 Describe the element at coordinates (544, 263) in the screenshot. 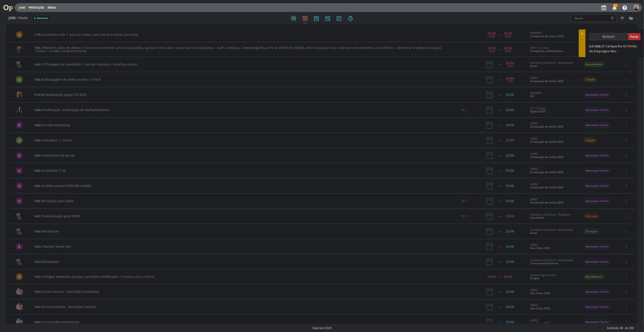

I see `a: Comunicação interna` at that location.